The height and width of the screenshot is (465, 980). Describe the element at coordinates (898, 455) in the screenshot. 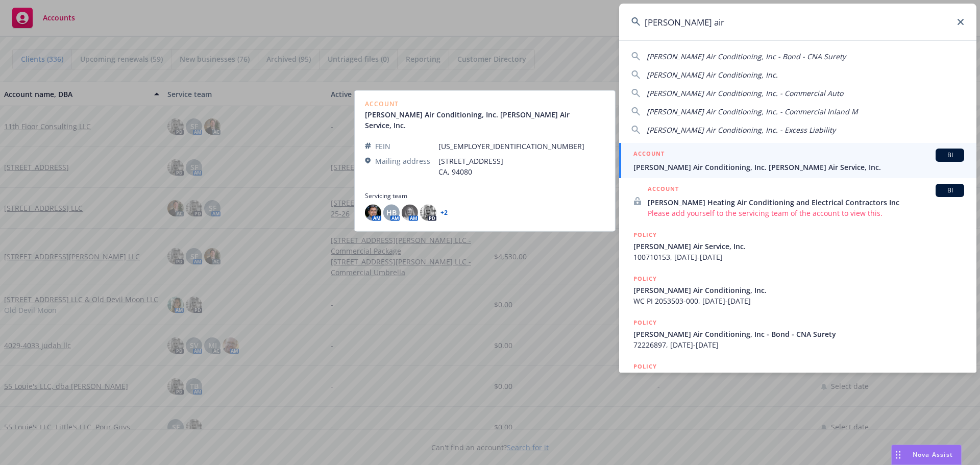

I see `div: Drag to move` at that location.